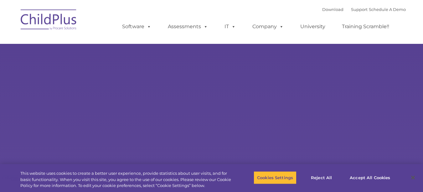  I want to click on a: Support, so click(359, 9).